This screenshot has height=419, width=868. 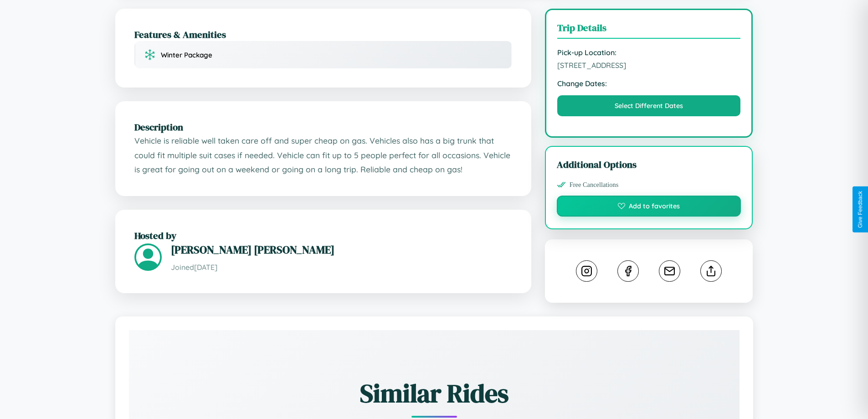 What do you see at coordinates (648, 30) in the screenshot?
I see `h3: Trip Details` at bounding box center [648, 30].